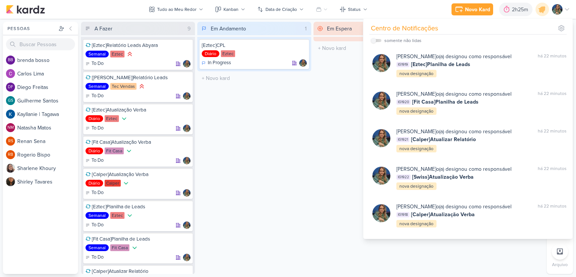 The image size is (576, 277). Describe the element at coordinates (10, 168) in the screenshot. I see `img: Sharlene Khoury` at that location.